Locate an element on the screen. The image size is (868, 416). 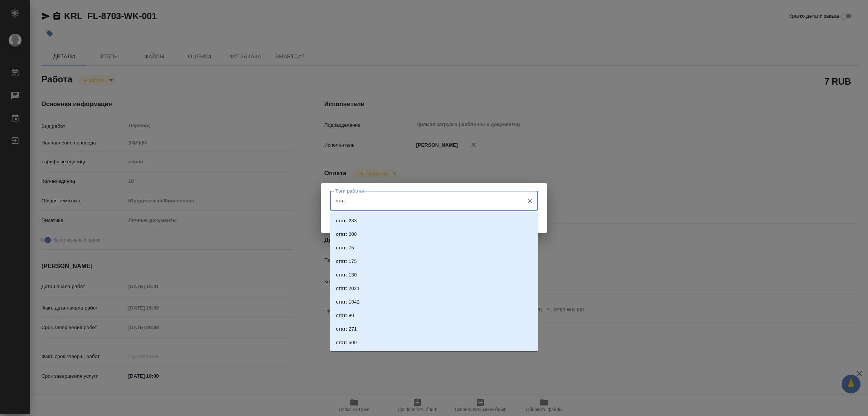
p: стат: 200 is located at coordinates (346, 235).